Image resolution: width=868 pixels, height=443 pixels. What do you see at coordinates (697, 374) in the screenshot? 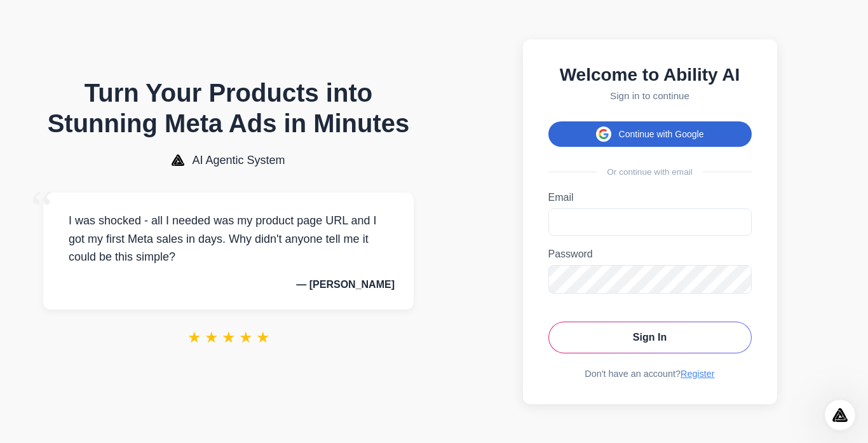
I see `a: Register` at bounding box center [697, 374].